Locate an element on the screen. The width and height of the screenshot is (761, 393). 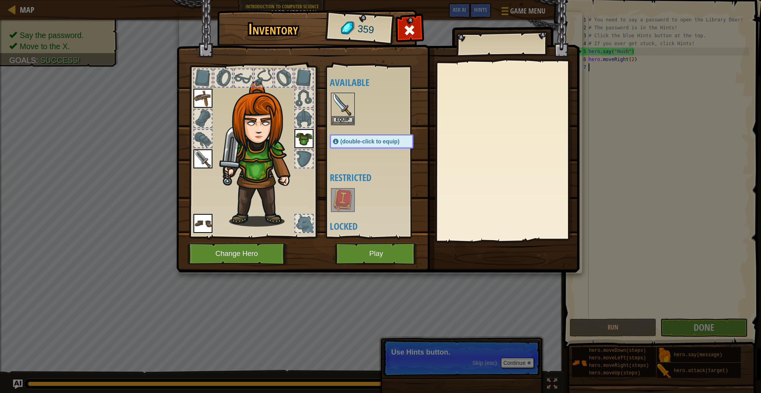
h4: Available is located at coordinates (379, 82).